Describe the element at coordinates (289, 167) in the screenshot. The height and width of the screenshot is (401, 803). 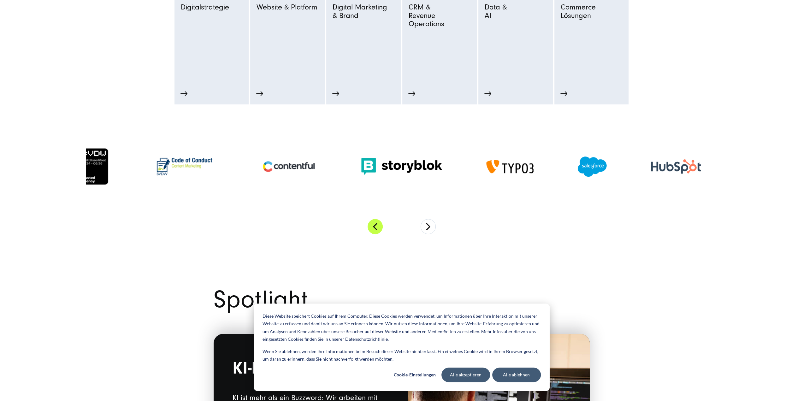
I see `img: Contentful Partneragentur - Digitalagentur für headless CMS Entwicklung SUNZINET` at that location.